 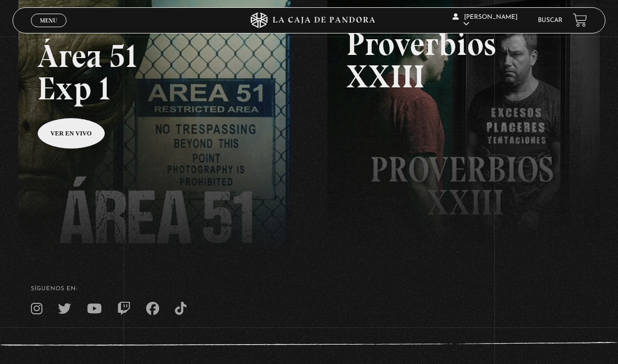 I want to click on a: View your shopping cart, so click(x=580, y=20).